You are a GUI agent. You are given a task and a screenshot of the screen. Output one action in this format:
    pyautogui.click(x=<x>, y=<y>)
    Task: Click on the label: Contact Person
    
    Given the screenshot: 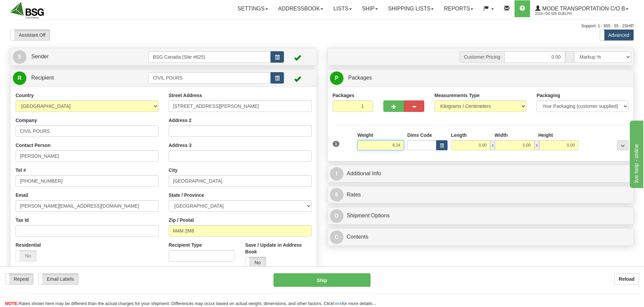 What is the action you would take?
    pyautogui.click(x=32, y=146)
    